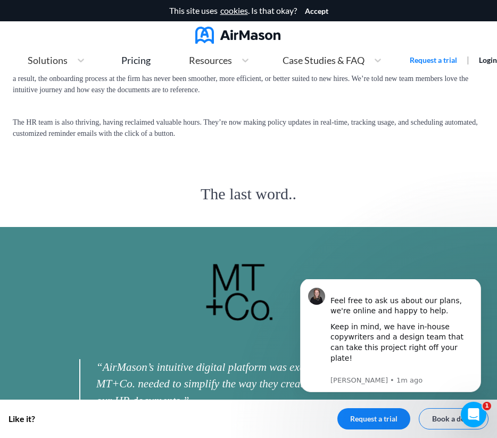  Describe the element at coordinates (240, 291) in the screenshot. I see `img: logo` at that location.